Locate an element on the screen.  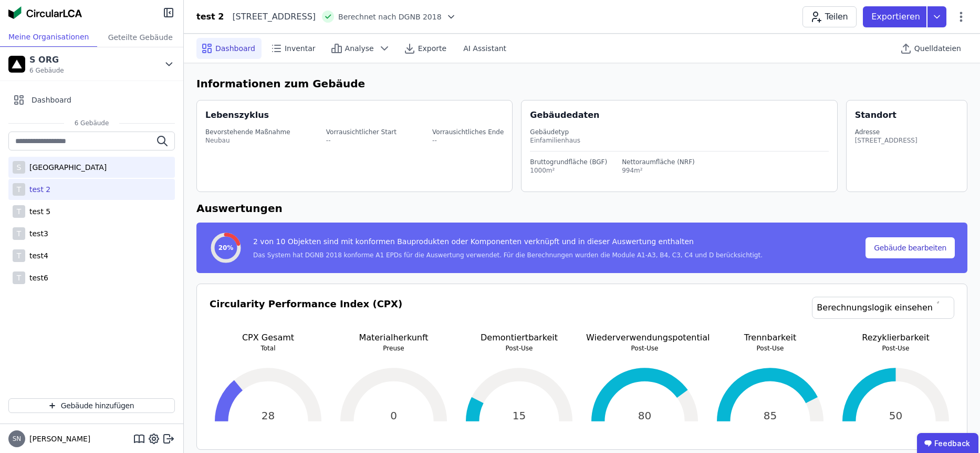
div: 994m² is located at coordinates (658, 170).